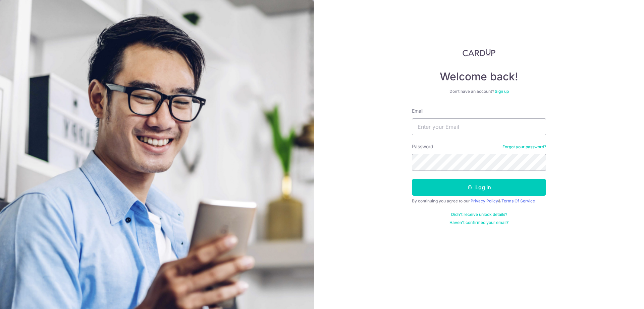 This screenshot has height=309, width=644. I want to click on a: Terms Of Service, so click(518, 201).